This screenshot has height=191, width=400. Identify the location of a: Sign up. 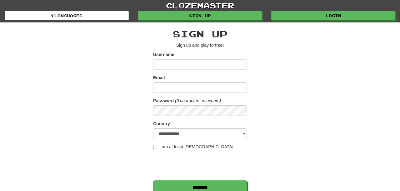
(200, 16).